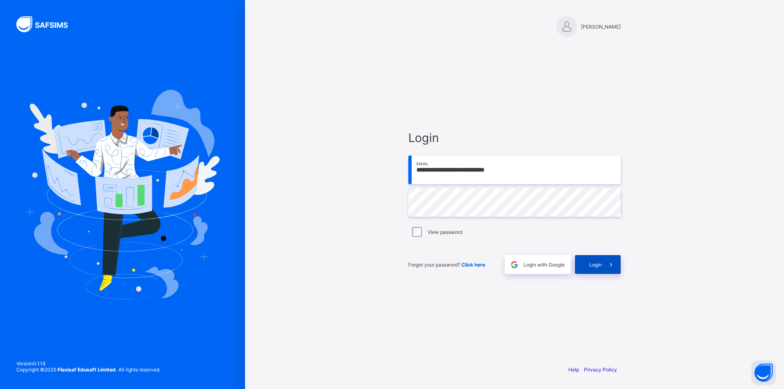  Describe the element at coordinates (87, 370) in the screenshot. I see `strong: Flexisaf Edusoft Limited.` at that location.